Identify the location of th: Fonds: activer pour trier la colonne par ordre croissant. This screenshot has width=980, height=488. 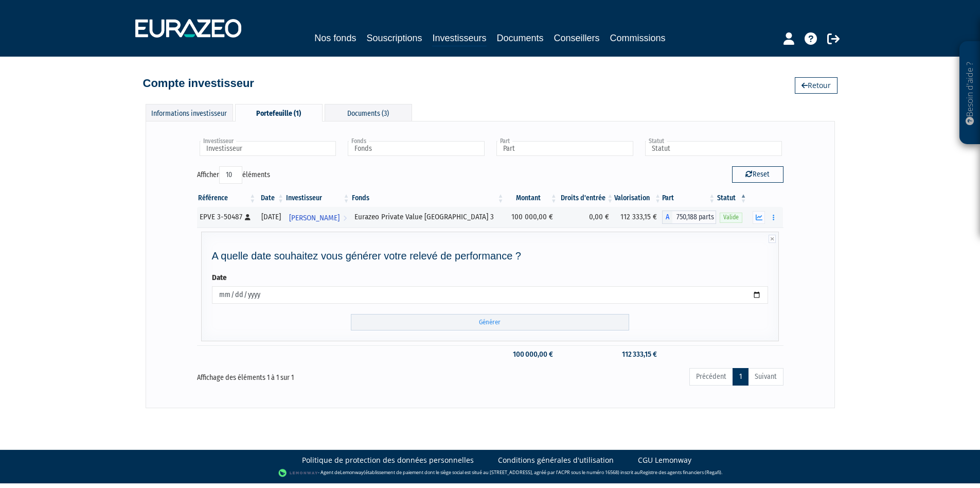
(428, 198).